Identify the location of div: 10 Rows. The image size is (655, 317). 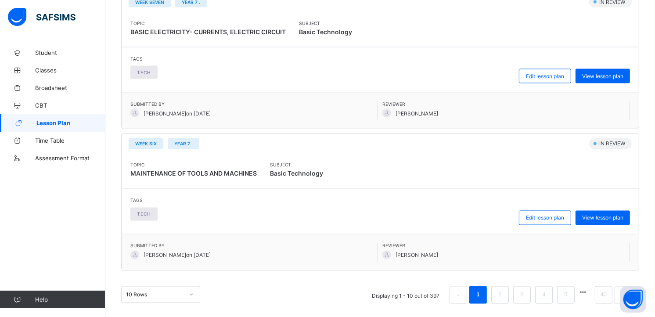
(155, 295).